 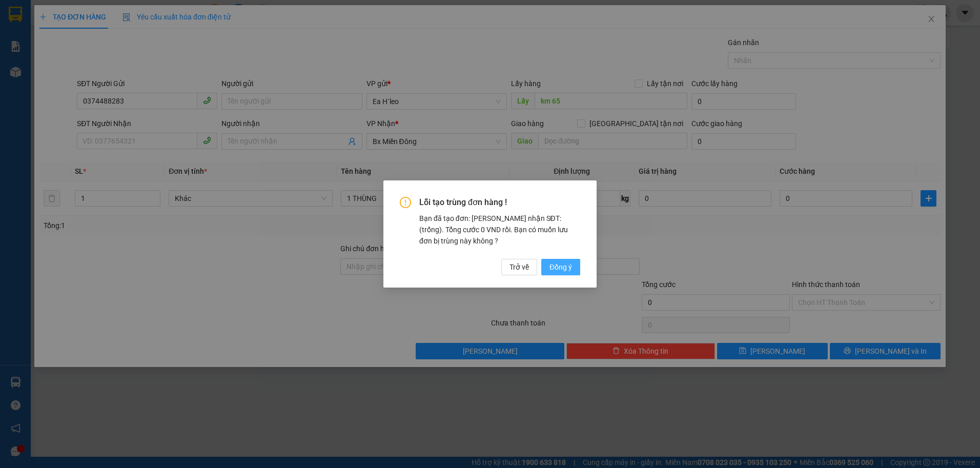 I want to click on button: Trở về, so click(x=519, y=267).